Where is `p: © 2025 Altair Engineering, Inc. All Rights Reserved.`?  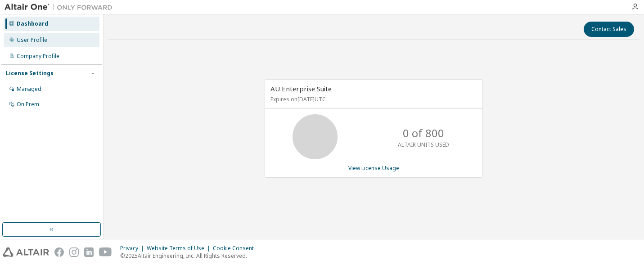
p: © 2025 Altair Engineering, Inc. All Rights Reserved. is located at coordinates (189, 255).